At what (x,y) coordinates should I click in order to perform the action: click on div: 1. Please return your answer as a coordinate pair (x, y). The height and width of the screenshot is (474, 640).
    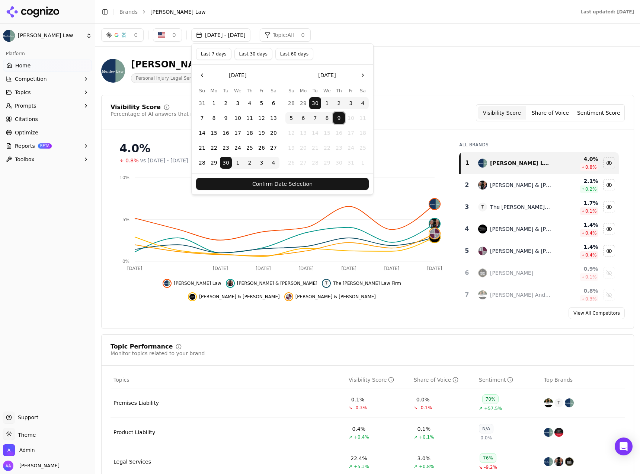
    Looking at the image, I should click on (467, 163).